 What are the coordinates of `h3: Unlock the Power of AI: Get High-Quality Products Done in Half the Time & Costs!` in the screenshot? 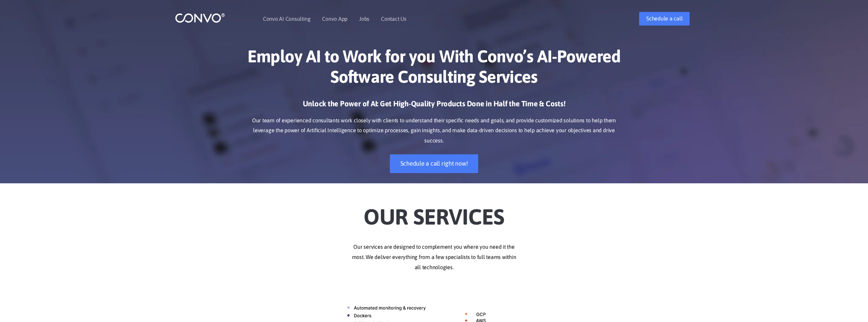 It's located at (435, 107).